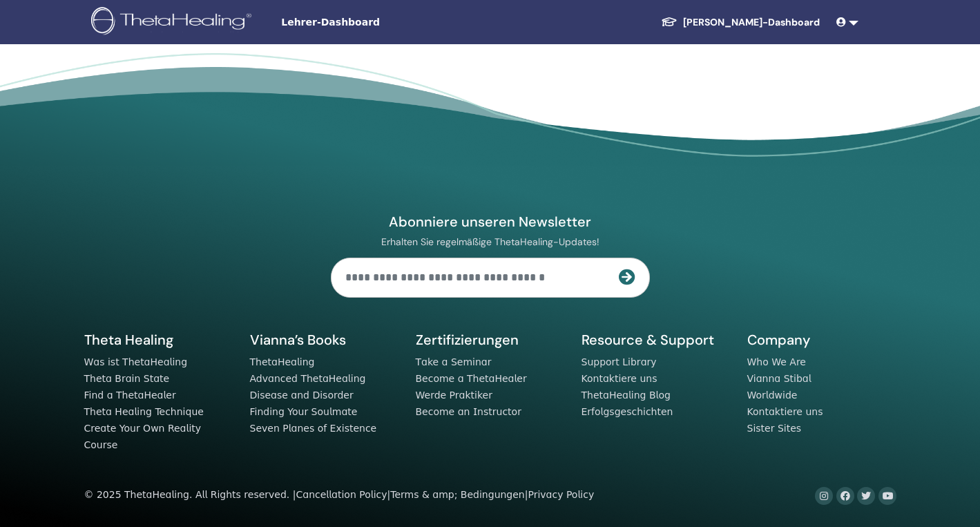 This screenshot has width=980, height=527. What do you see at coordinates (774, 428) in the screenshot?
I see `a: Sister Sites` at bounding box center [774, 428].